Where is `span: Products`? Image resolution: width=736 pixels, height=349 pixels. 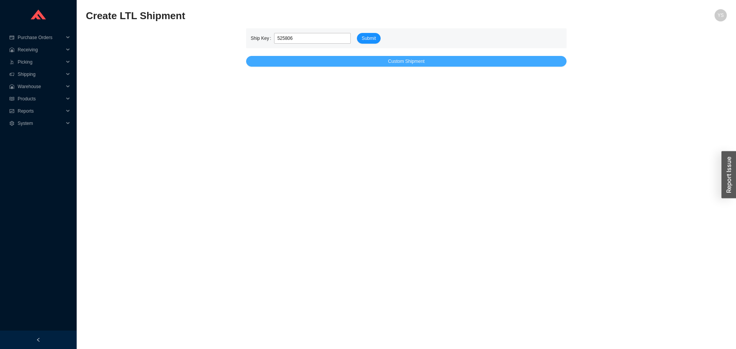
span: Products is located at coordinates (41, 99).